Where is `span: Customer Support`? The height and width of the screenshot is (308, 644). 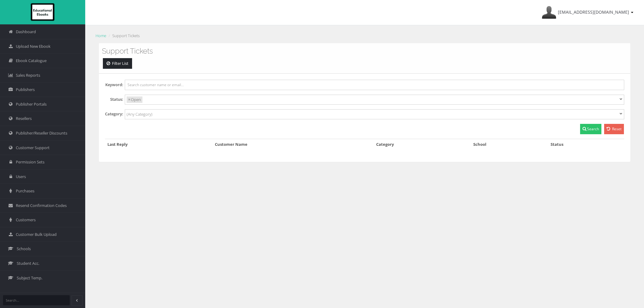 span: Customer Support is located at coordinates (33, 147).